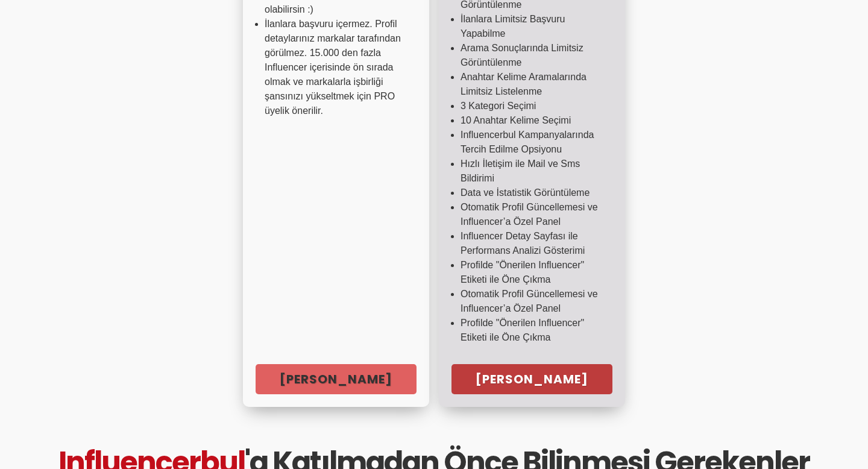 This screenshot has height=469, width=868. Describe the element at coordinates (336, 68) in the screenshot. I see `li: İlanlara başvuru içermez. Profil detaylarınız markalar tarafından görülmez. 15.000 den fazla Infl...` at that location.